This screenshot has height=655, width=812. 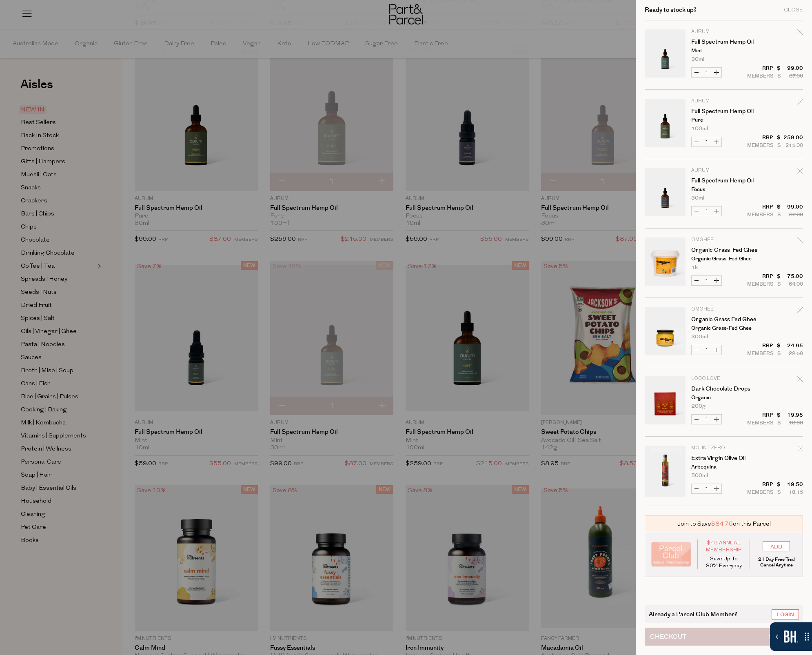 What do you see at coordinates (800, 381) in the screenshot?
I see `div: Remove Dark Chocolate Drops` at bounding box center [800, 381].